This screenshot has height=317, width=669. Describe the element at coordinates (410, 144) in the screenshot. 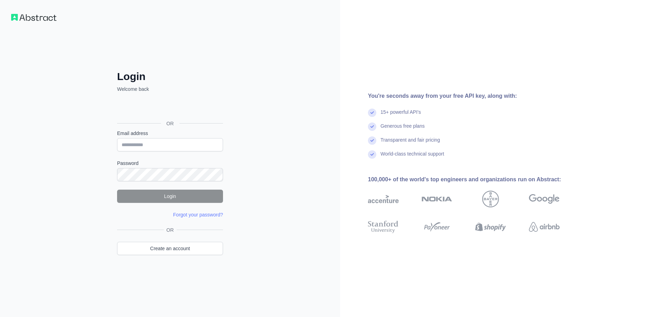

I see `div: Transparent and fair pricing` at that location.